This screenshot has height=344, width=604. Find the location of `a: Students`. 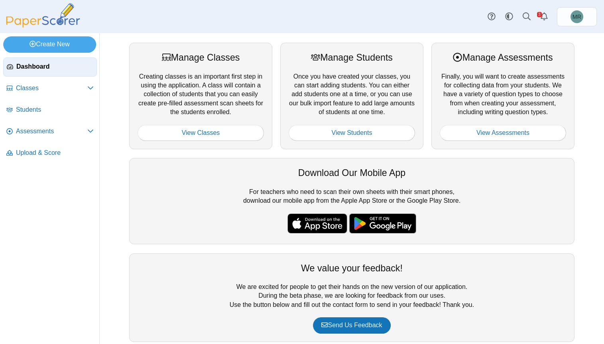

a: Students is located at coordinates (50, 110).